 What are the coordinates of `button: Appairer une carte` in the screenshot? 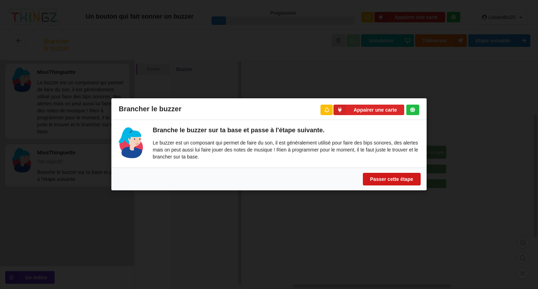 It's located at (369, 110).